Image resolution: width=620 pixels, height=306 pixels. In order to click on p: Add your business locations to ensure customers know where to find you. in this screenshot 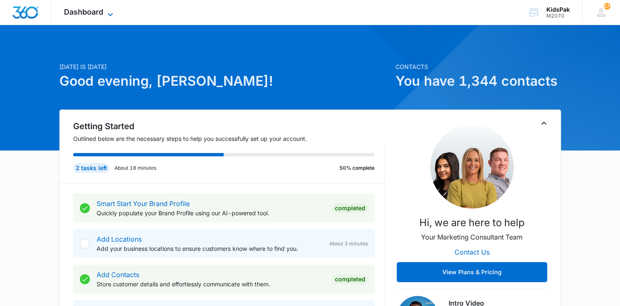, I will do `click(209, 248)`.